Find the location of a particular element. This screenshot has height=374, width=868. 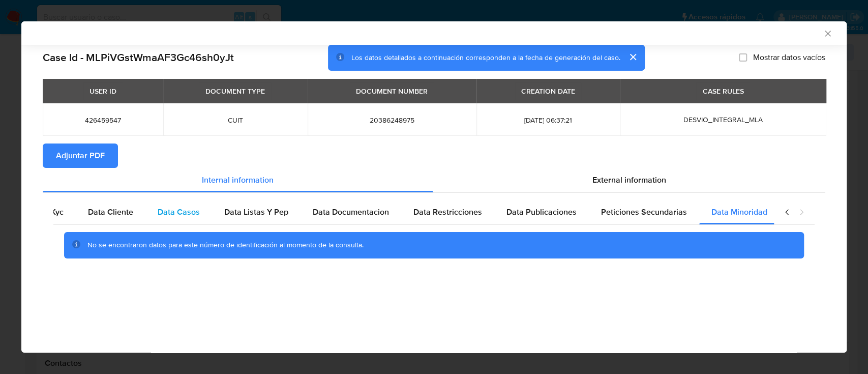

button: Cerrar ventana is located at coordinates (827, 33).